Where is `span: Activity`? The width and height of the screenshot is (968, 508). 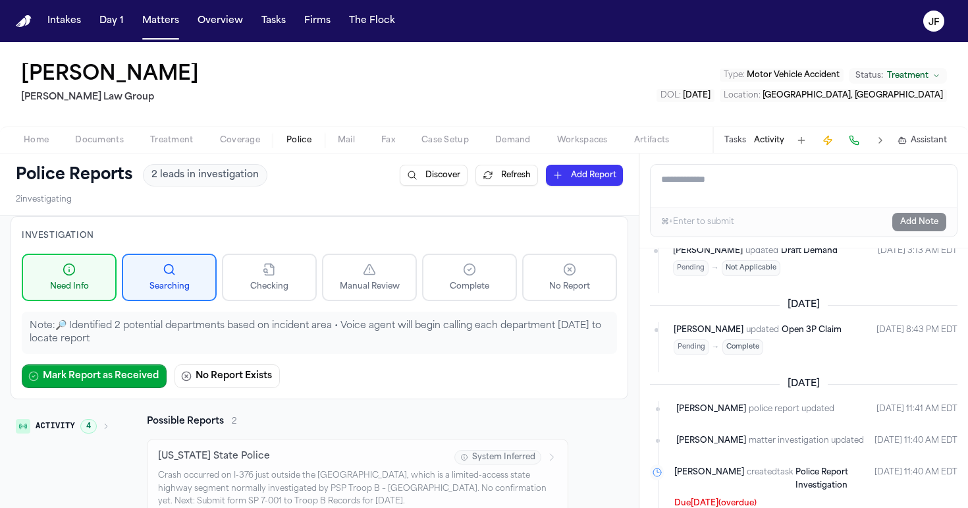
span: Activity is located at coordinates (55, 426).